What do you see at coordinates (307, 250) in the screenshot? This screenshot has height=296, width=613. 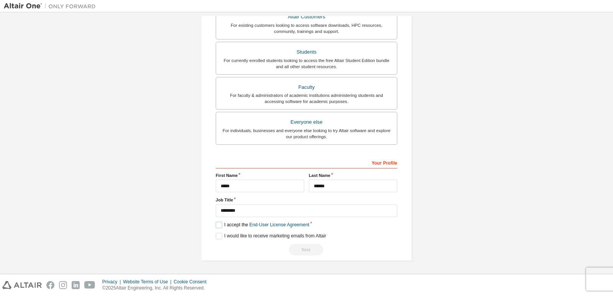 I see `div: Email already exists` at bounding box center [307, 250].